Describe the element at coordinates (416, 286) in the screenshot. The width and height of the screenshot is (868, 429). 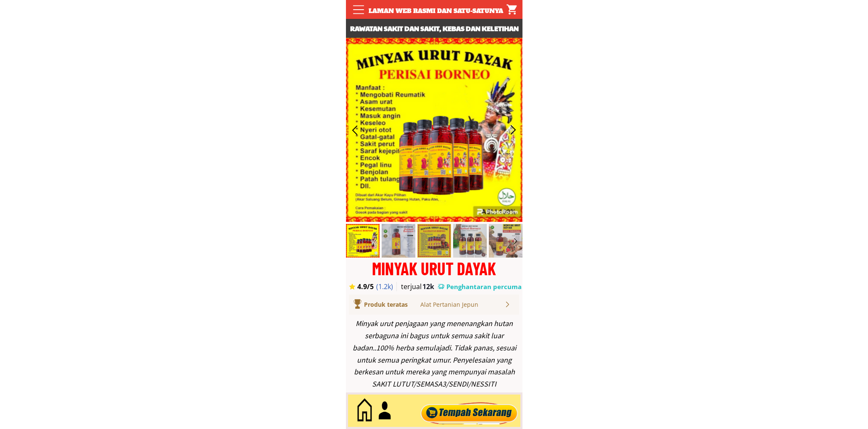
I see `h3: terjual` at that location.